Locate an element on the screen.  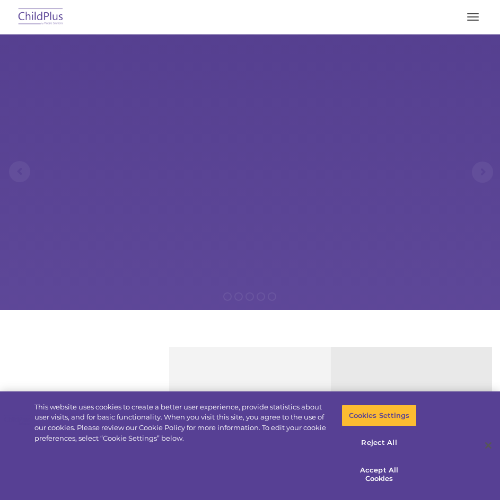
button: Accept All Cookies is located at coordinates (378, 474).